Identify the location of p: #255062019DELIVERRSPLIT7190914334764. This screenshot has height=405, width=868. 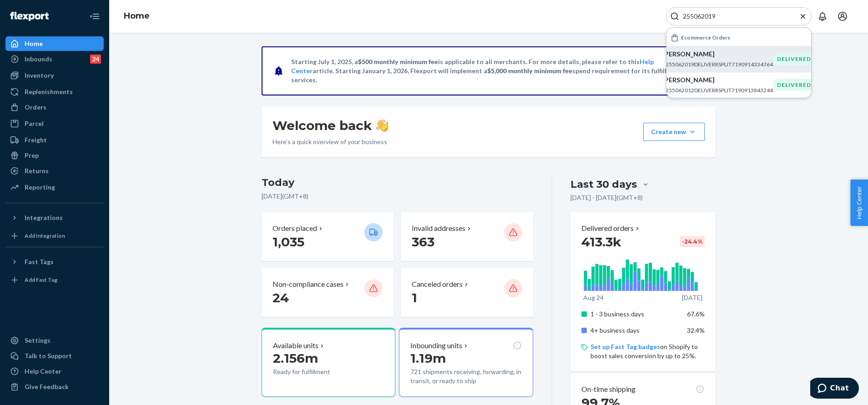
(718, 64).